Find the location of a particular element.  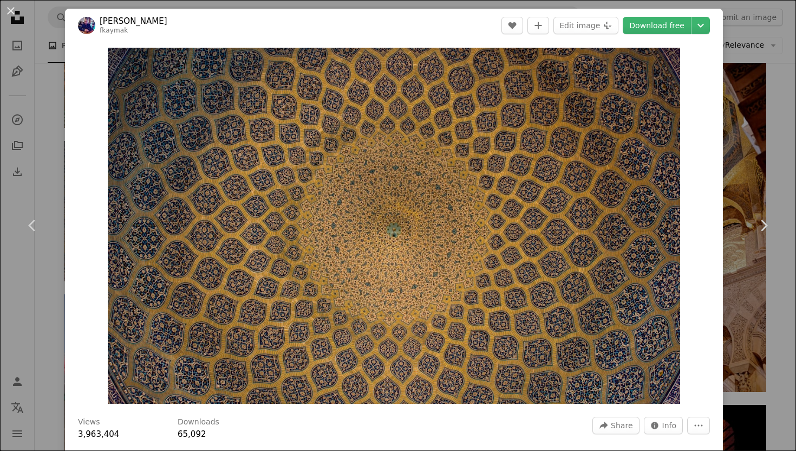

h3: Views is located at coordinates (89, 422).